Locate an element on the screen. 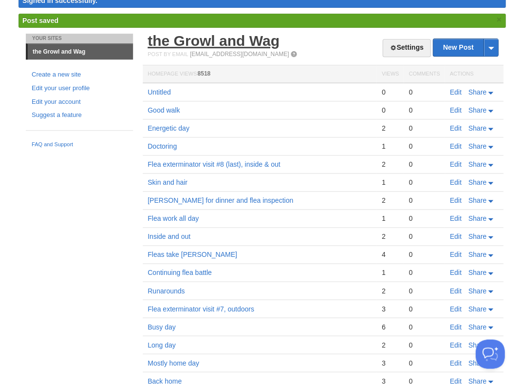 The width and height of the screenshot is (524, 388). th: Comments is located at coordinates (425, 74).